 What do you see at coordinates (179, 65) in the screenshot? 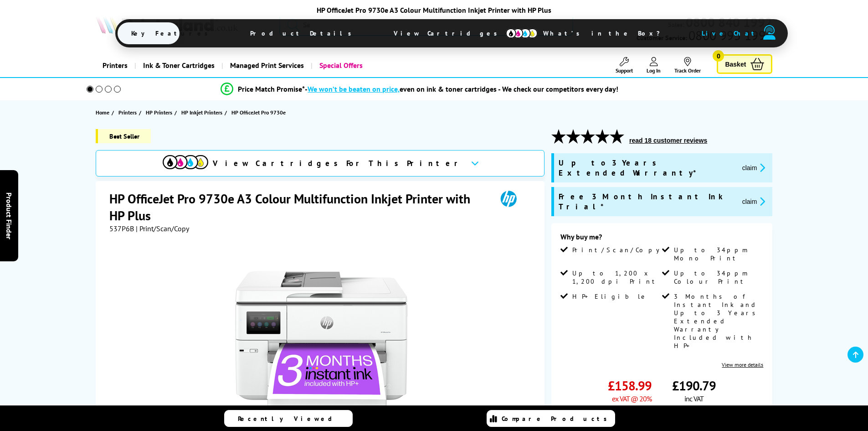
I see `span: Ink & Toner Cartridges` at bounding box center [179, 65].